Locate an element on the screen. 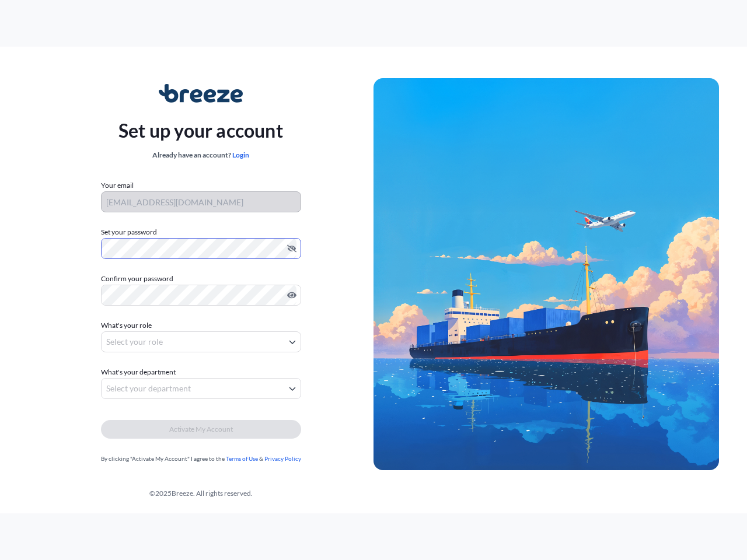  span: Activate My Account is located at coordinates (201, 429).